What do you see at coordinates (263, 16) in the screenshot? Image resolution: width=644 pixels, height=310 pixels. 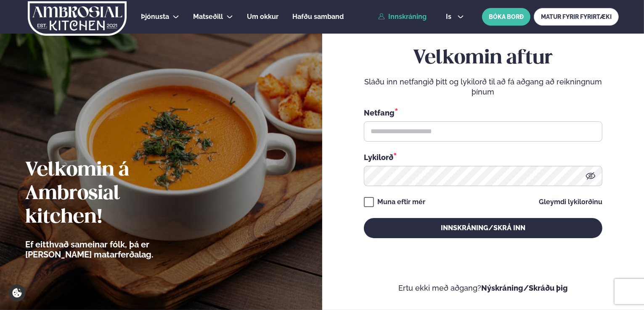 I see `a: Um okkur` at bounding box center [263, 16].